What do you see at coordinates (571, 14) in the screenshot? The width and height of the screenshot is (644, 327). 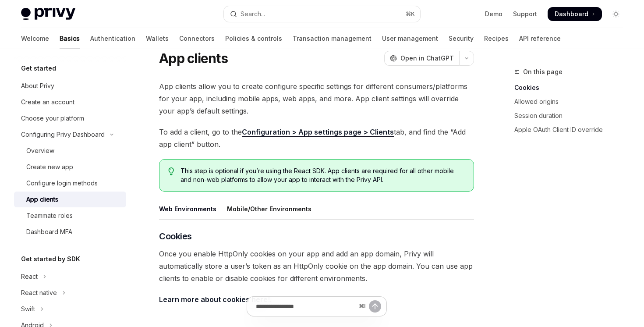 I see `span: Dashboard` at bounding box center [571, 14].